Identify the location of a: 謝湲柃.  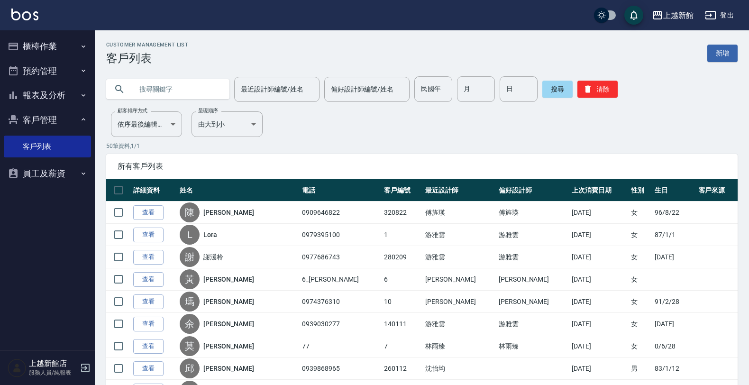
(213, 257).